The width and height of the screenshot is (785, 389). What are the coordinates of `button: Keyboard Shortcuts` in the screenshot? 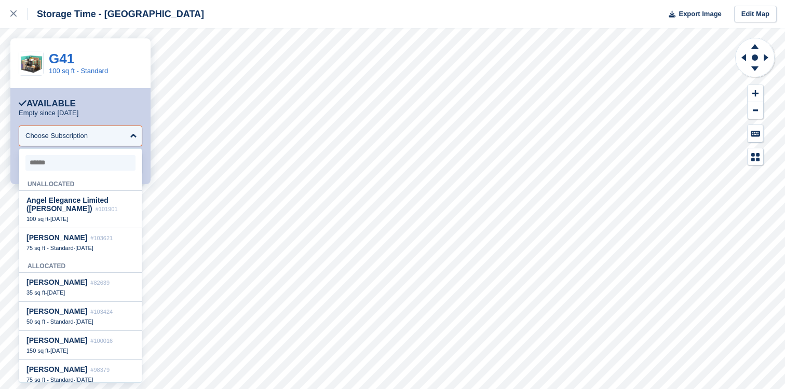 It's located at (755, 133).